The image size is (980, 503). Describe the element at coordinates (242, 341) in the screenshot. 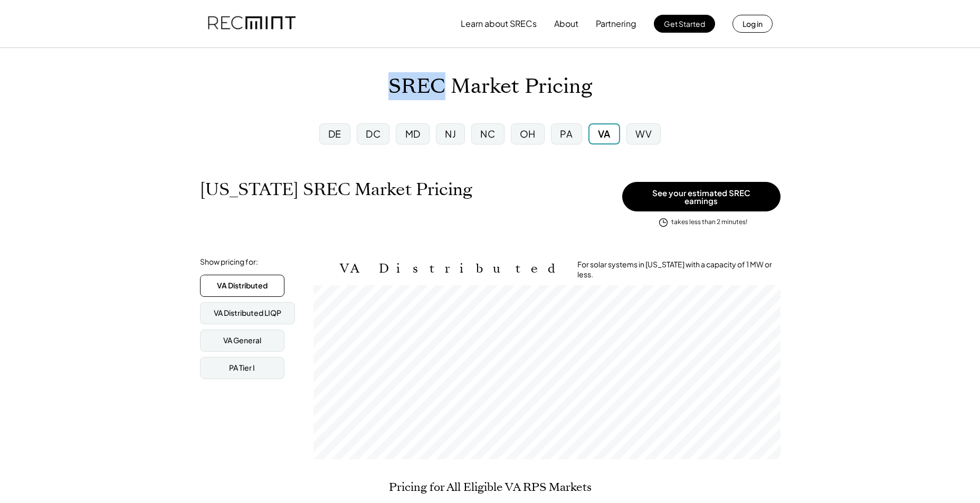

I see `div: VA General` at that location.